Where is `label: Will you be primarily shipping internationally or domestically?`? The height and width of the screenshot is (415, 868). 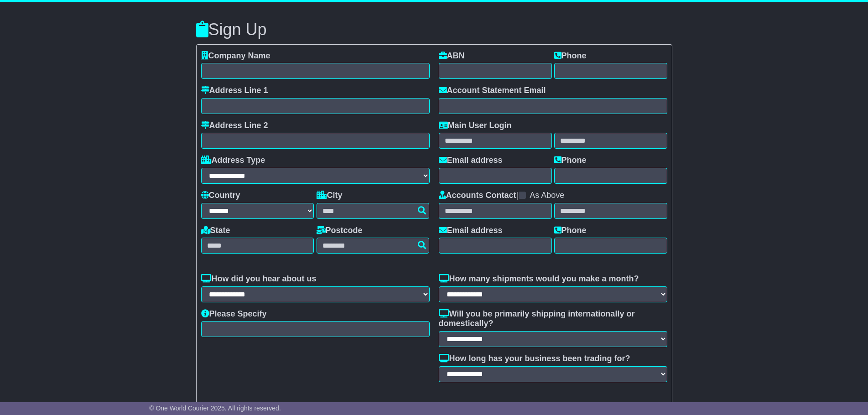
label: Will you be primarily shipping internationally or domestically? is located at coordinates (553, 319).